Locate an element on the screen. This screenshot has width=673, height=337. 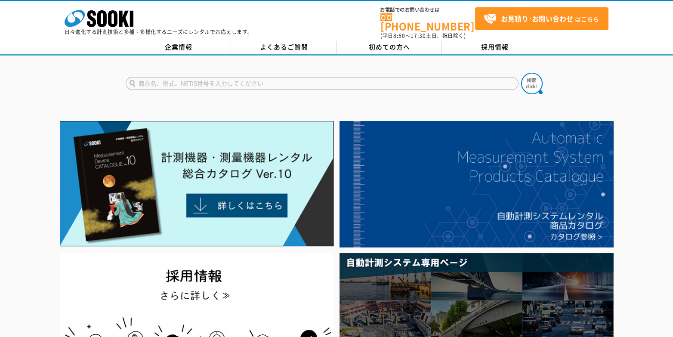
a: よくあるご質問 is located at coordinates (284, 47).